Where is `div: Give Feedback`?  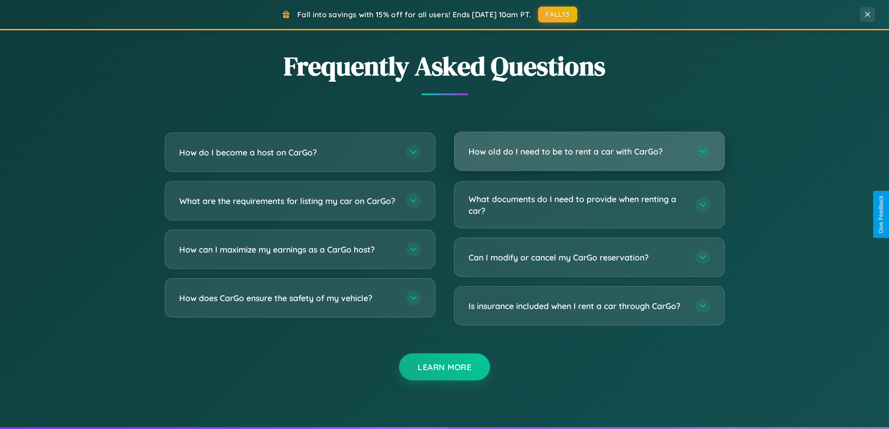
div: Give Feedback is located at coordinates (881, 214).